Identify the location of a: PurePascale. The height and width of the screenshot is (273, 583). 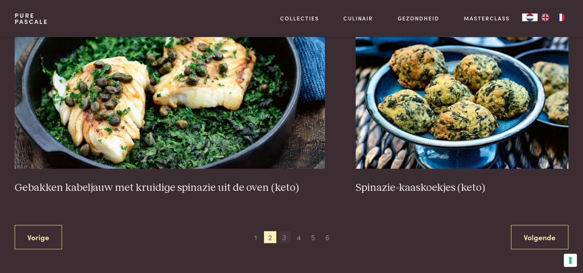
(31, 18).